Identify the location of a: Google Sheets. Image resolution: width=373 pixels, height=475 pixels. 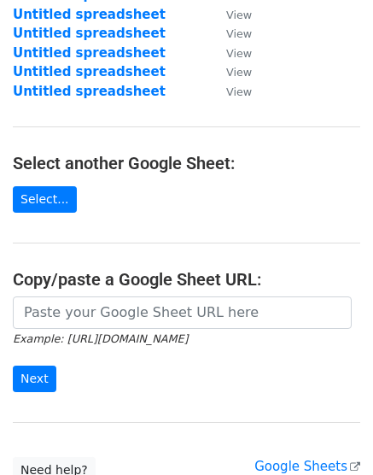
(307, 466).